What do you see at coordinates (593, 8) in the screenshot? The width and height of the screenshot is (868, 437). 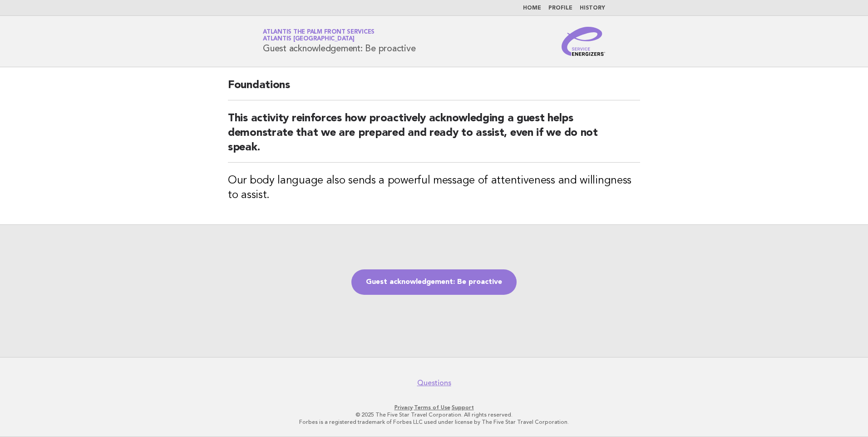 I see `a: History` at bounding box center [593, 8].